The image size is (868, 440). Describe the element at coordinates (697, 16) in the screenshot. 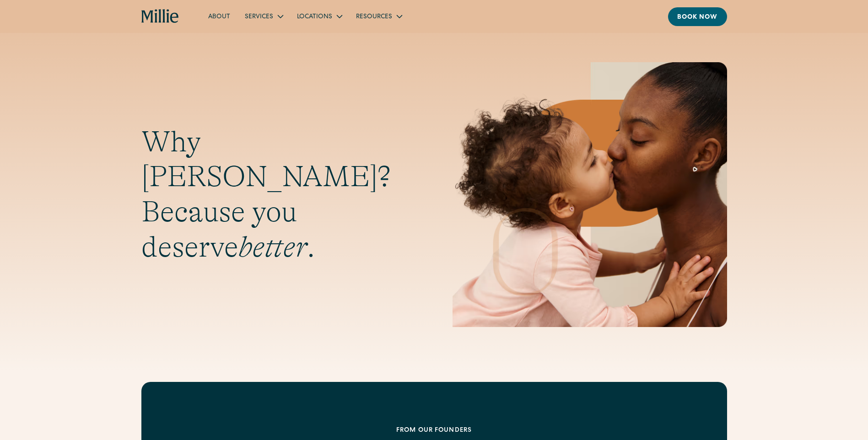

I see `a: Book now` at that location.